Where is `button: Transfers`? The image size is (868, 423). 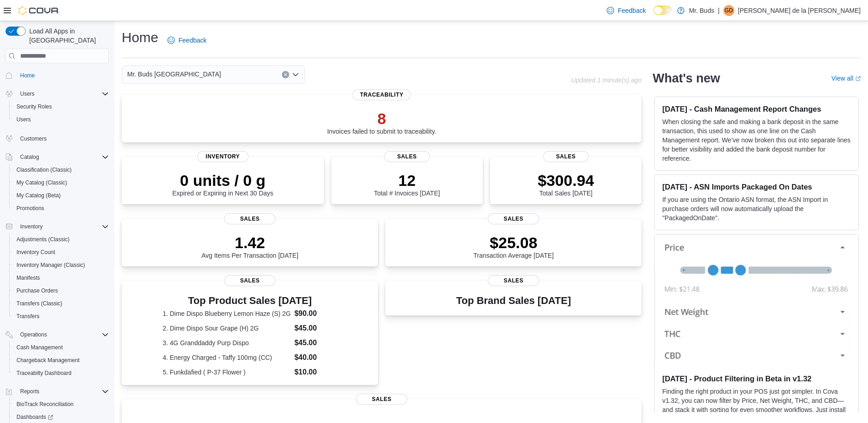 button: Transfers is located at coordinates (61, 316).